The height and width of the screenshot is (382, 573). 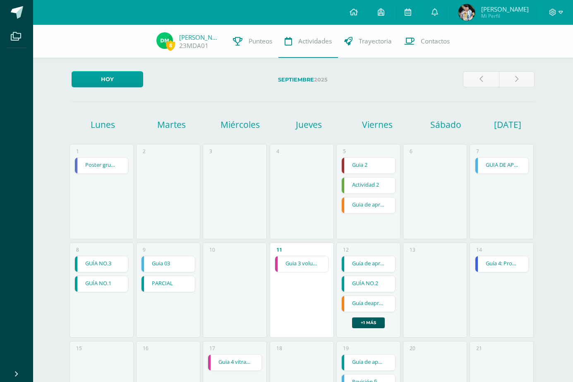 I want to click on a: Guía deaprendizaje 3, so click(x=368, y=304).